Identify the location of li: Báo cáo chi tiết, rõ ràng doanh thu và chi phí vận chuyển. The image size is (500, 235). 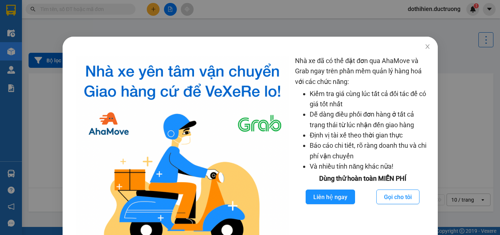
(370, 151).